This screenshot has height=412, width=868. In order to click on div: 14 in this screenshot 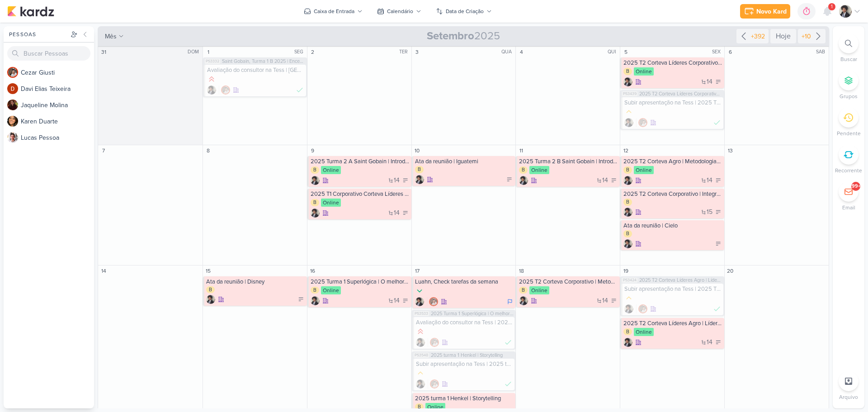, I will do `click(104, 270)`.